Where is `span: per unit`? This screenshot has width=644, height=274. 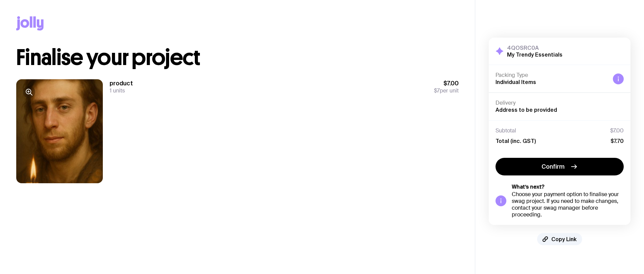 span: per unit is located at coordinates (446, 91).